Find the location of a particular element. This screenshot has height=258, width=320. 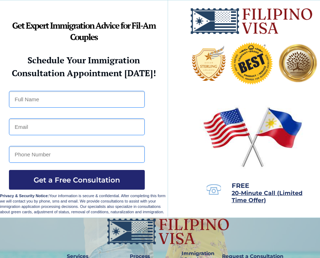

strong: Schedule Your Immigration is located at coordinates (84, 60).